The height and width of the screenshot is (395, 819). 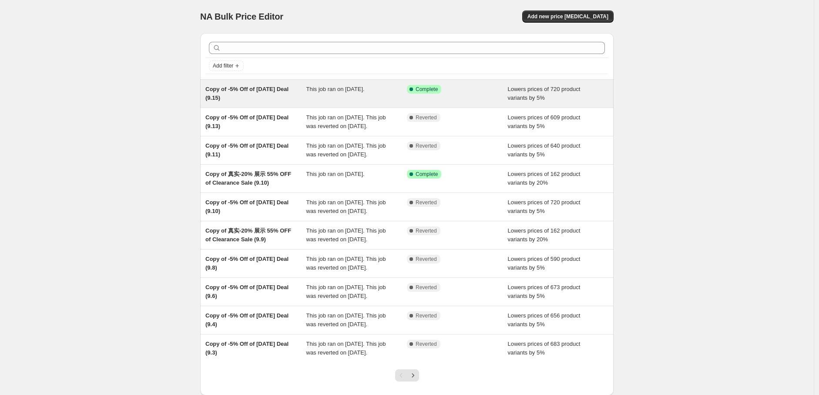 What do you see at coordinates (544, 291) in the screenshot?
I see `span: Lowers prices of 673 product variants by 5%` at bounding box center [544, 291].